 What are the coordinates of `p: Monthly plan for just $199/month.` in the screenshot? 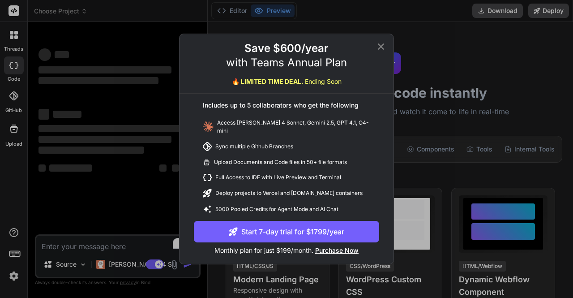 It's located at (286, 248).